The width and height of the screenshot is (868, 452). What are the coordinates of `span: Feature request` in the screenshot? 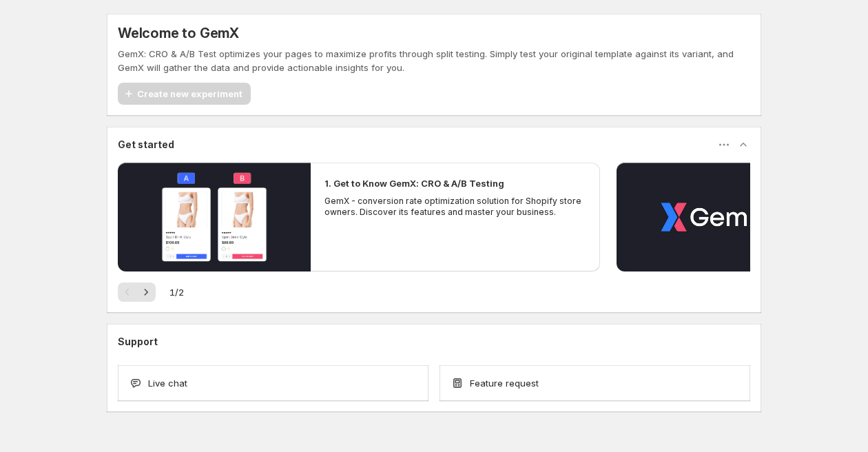 It's located at (504, 382).